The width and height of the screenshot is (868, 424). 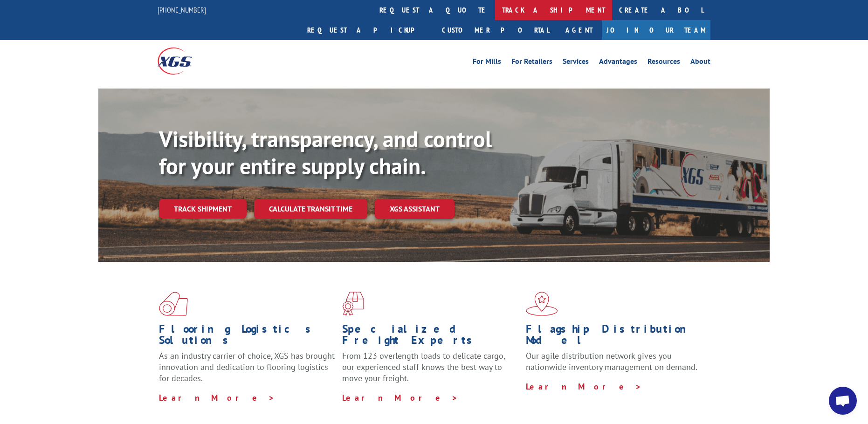 I want to click on a: Agent, so click(x=579, y=30).